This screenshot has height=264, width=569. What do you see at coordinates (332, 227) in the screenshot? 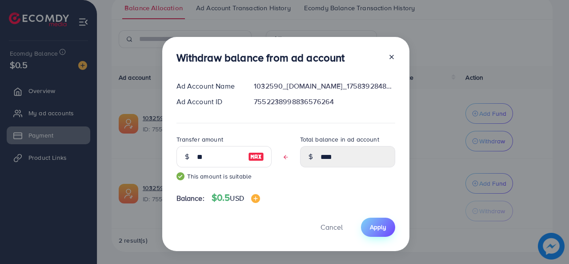
I see `button: Cancel` at bounding box center [332, 227].